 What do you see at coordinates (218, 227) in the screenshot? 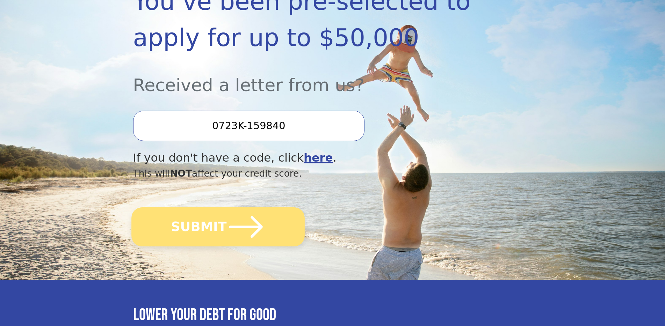
I see `button: SUBMIT` at bounding box center [218, 227].